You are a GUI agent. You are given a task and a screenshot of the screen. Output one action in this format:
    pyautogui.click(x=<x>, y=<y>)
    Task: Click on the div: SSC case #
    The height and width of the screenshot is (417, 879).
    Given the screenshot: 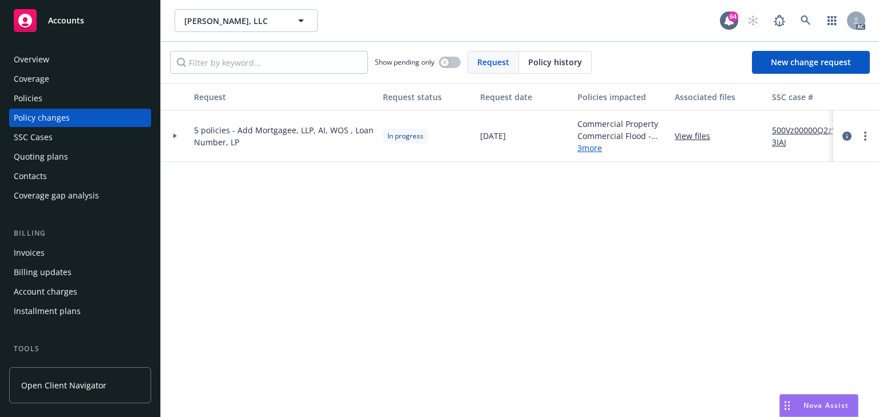 What is the action you would take?
    pyautogui.click(x=810, y=97)
    